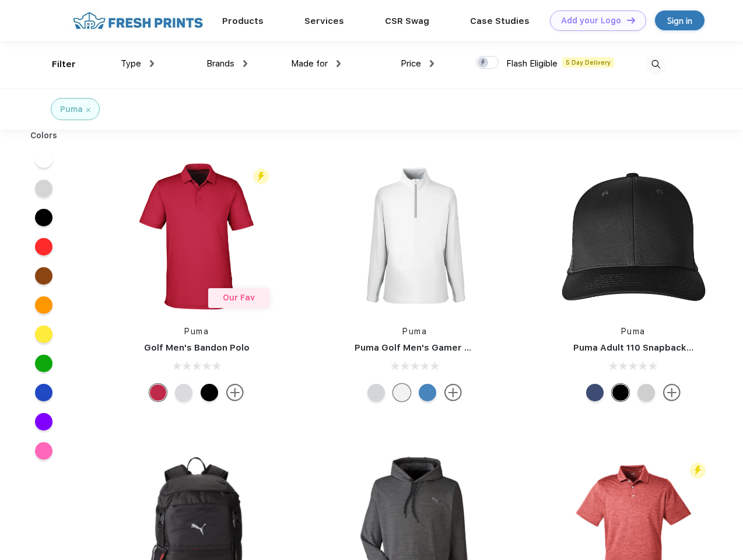  I want to click on a: Golf Men's Bandon Polo, so click(196, 348).